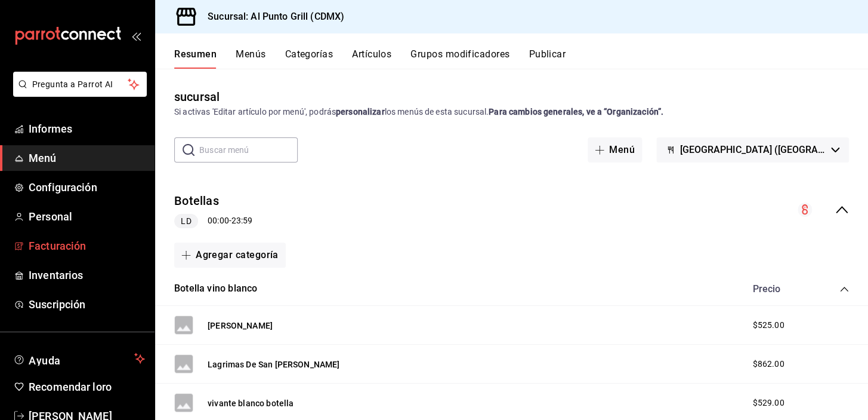 The height and width of the screenshot is (420, 868). I want to click on font: los menús de esta sucursal., so click(437, 112).